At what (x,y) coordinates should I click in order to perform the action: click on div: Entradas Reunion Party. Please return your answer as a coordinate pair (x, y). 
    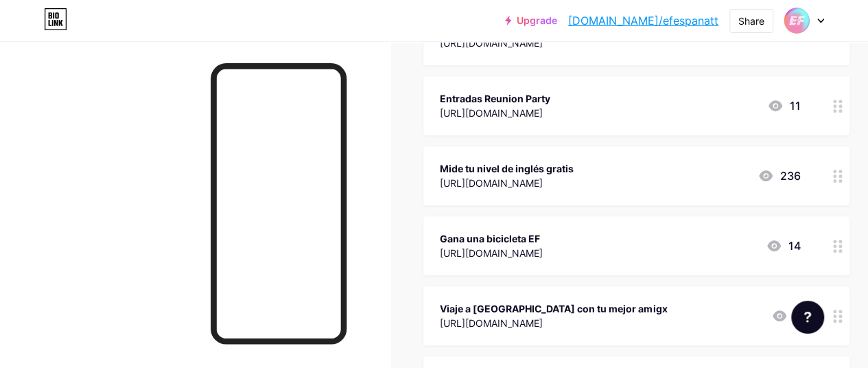
    Looking at the image, I should click on (495, 98).